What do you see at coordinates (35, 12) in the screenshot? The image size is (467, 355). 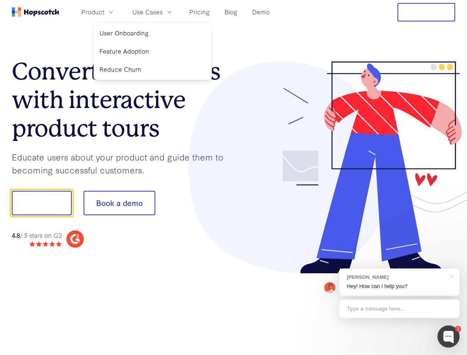 I see `a: Home` at bounding box center [35, 12].